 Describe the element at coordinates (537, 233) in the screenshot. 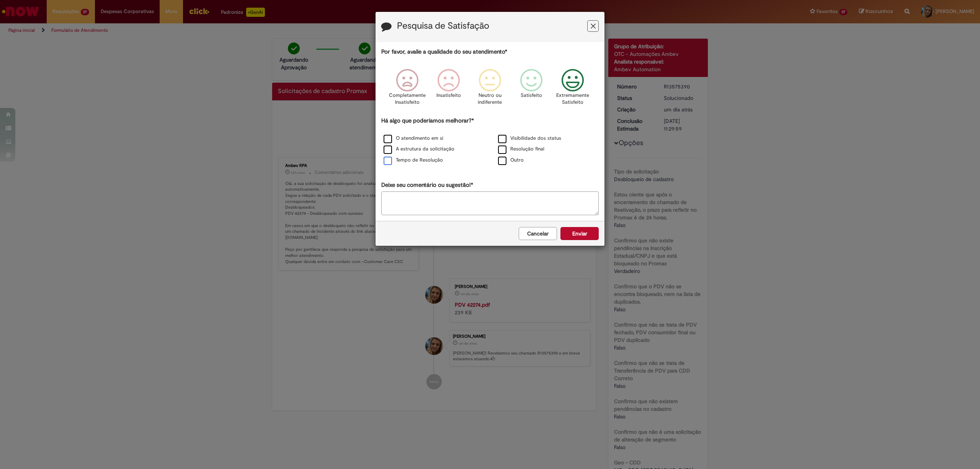

I see `button: Cancelar` at that location.